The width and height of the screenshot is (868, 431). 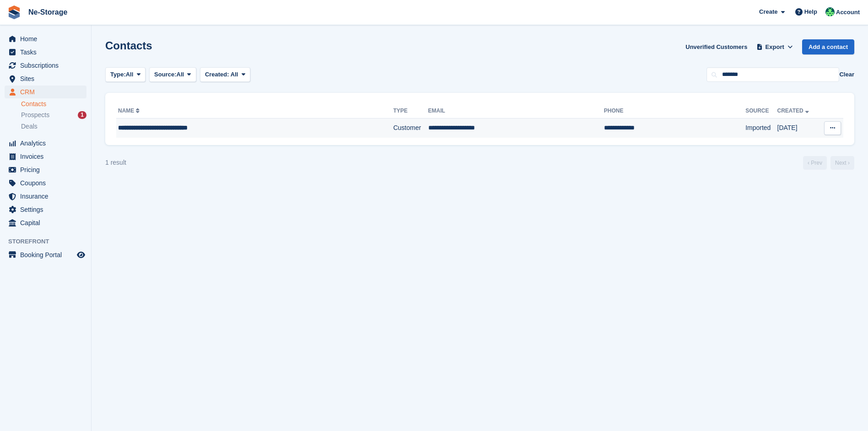 I want to click on div: 1 result, so click(x=116, y=163).